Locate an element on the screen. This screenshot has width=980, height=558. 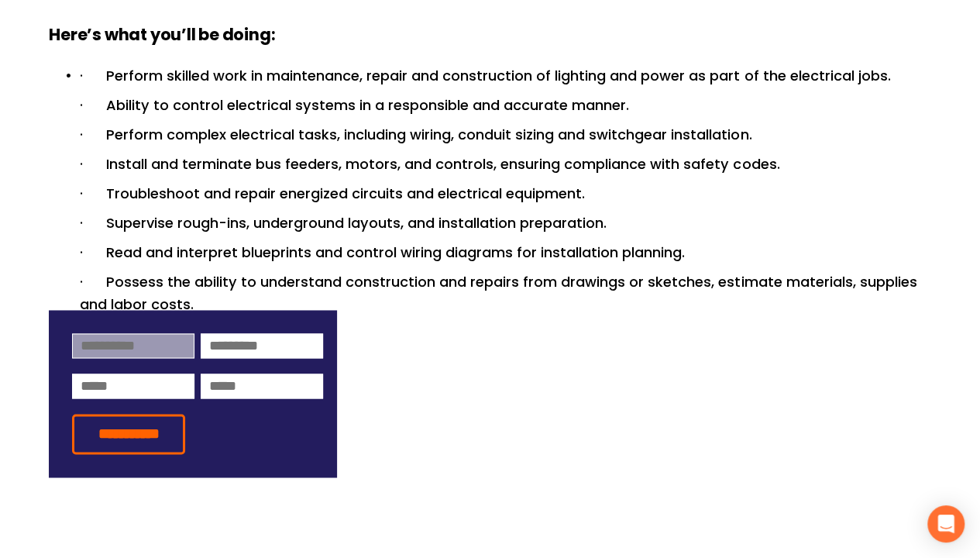
div: Open Intercom Messenger is located at coordinates (946, 524).